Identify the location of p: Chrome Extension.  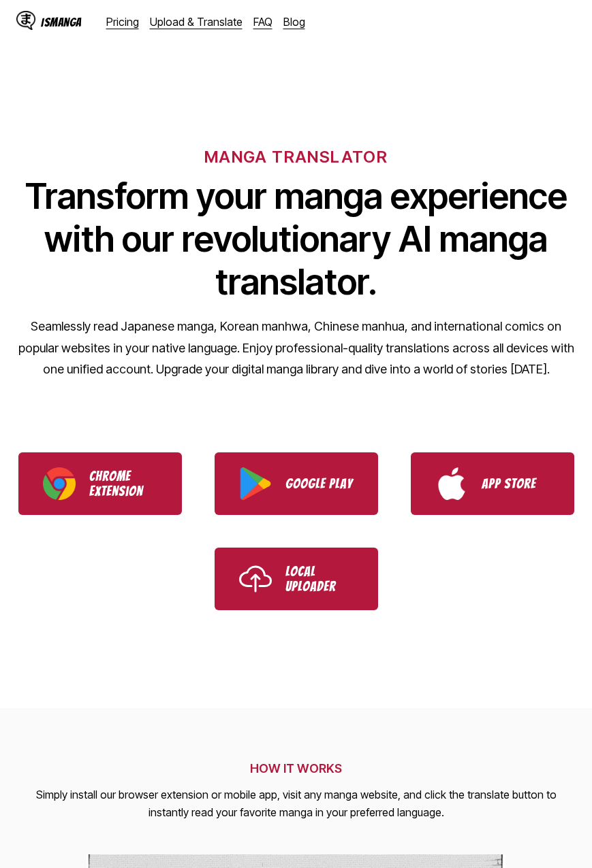
(124, 484).